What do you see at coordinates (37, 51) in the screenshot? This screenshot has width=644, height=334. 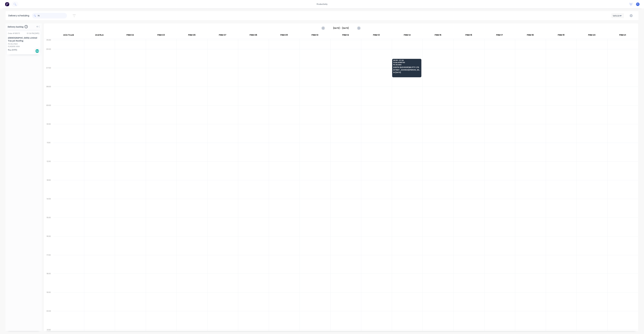 I see `div: Del` at bounding box center [37, 51].